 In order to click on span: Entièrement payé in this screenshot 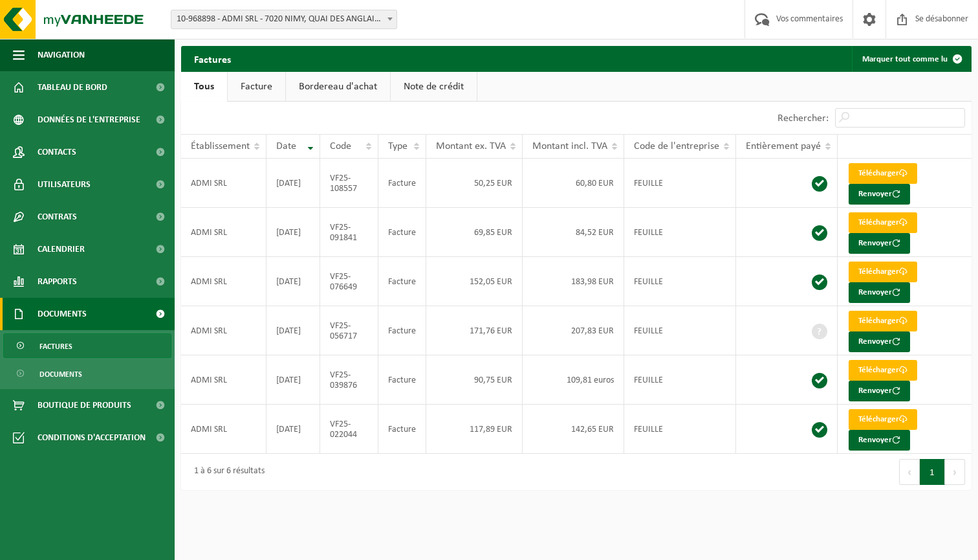, I will do `click(784, 146)`.